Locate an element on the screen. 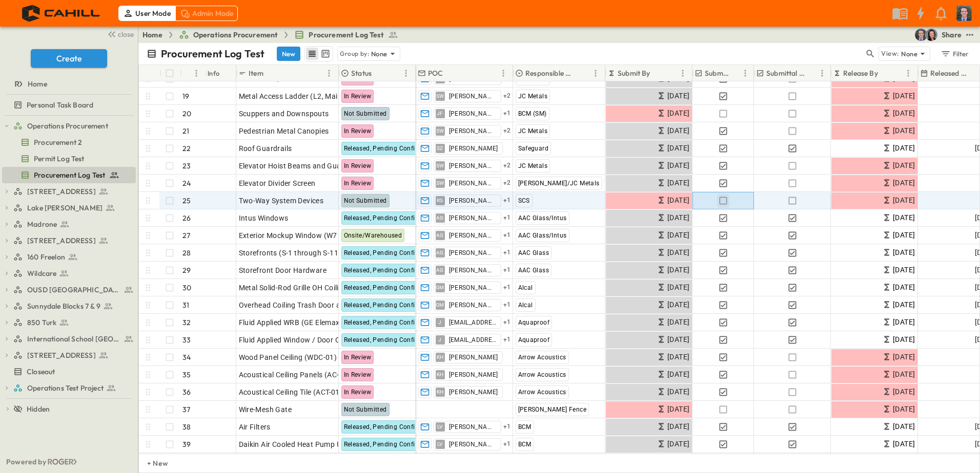  p: 21 is located at coordinates (185, 131).